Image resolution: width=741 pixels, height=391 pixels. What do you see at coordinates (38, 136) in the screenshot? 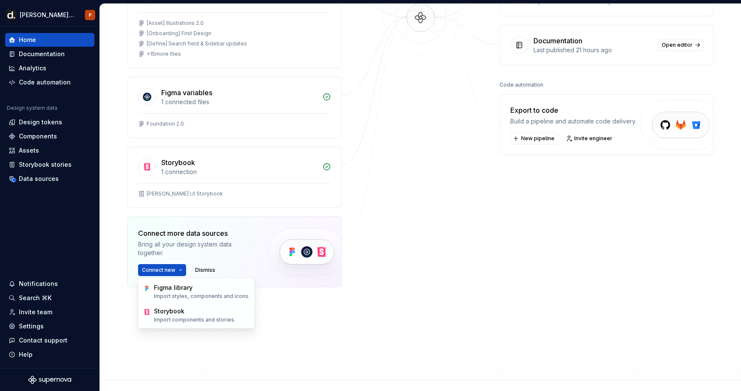
I see `div: Components` at bounding box center [38, 136].